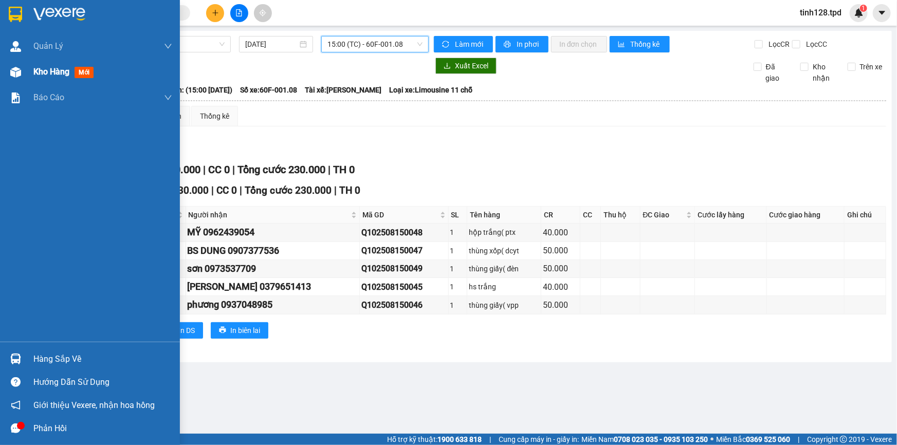 Image resolution: width=897 pixels, height=445 pixels. What do you see at coordinates (239, 330) in the screenshot?
I see `button: printerIn biên lai` at bounding box center [239, 330].